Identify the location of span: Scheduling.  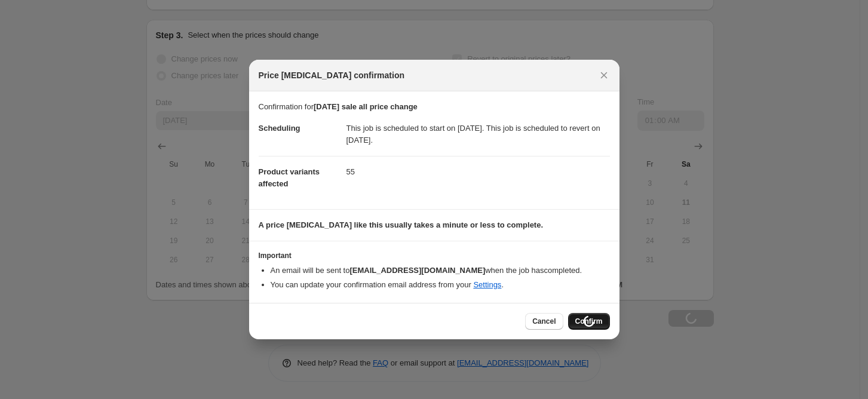
(279, 128).